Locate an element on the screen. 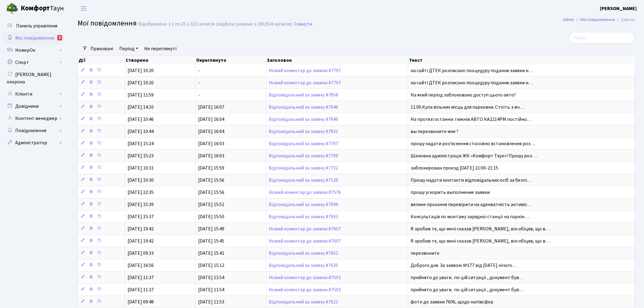 The width and height of the screenshot is (644, 308). a: Контент менеджер is located at coordinates (33, 118).